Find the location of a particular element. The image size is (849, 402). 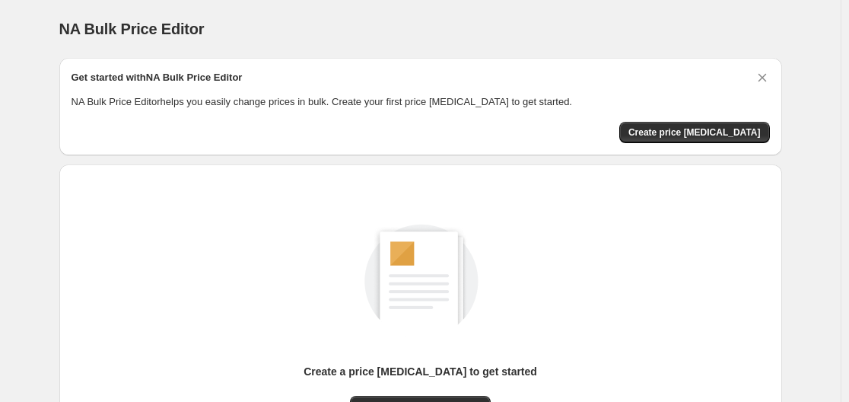

span: NA Bulk Price Editor is located at coordinates (132, 29).